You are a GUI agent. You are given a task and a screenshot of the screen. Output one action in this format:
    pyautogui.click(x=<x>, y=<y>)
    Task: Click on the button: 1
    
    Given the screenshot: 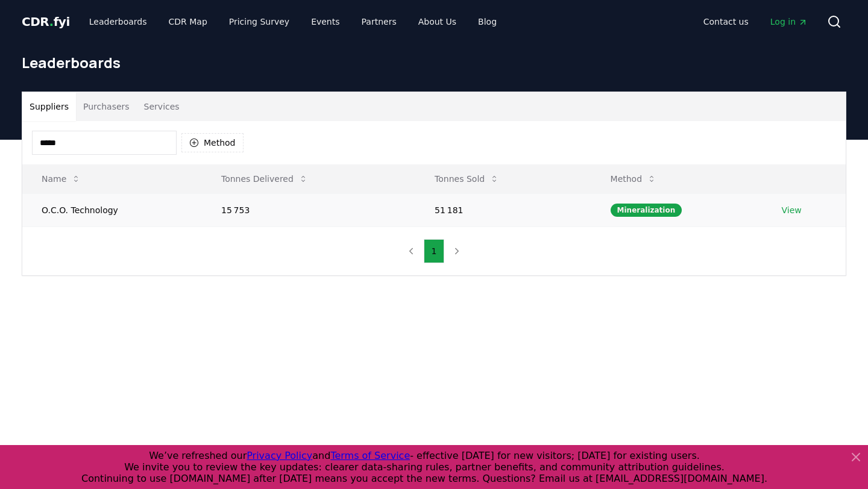 What is the action you would take?
    pyautogui.click(x=434, y=251)
    